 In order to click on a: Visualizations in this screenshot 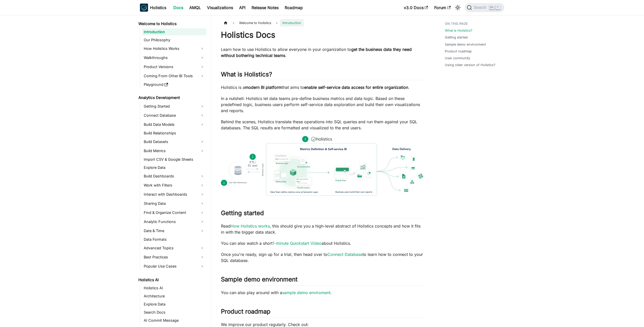, I will do `click(220, 7)`.